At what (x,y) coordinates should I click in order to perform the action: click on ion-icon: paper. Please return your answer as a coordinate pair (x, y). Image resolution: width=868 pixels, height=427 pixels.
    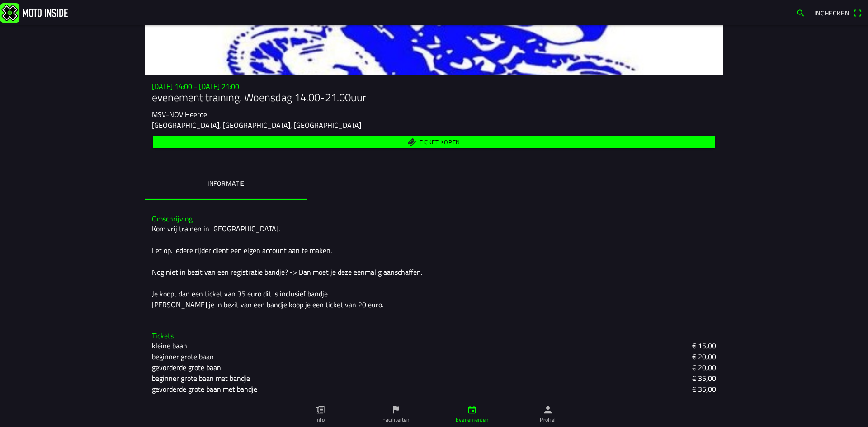
    Looking at the image, I should click on (320, 410).